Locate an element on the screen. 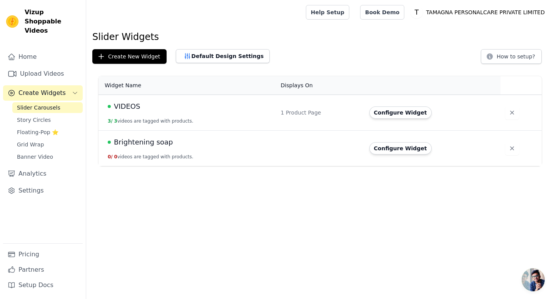 The image size is (554, 299). th: Widget Name is located at coordinates (187, 85).